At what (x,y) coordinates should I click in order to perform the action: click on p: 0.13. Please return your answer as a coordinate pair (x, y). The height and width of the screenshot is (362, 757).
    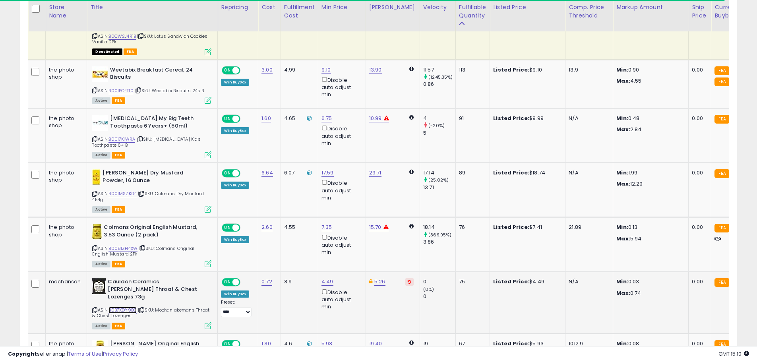
    Looking at the image, I should click on (649, 227).